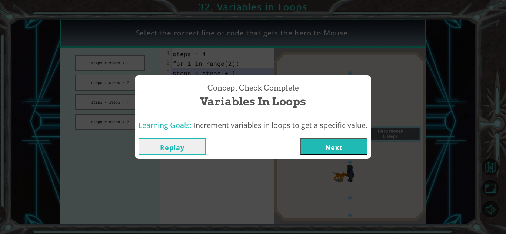  Describe the element at coordinates (253, 88) in the screenshot. I see `span: Concept Check Complete` at that location.